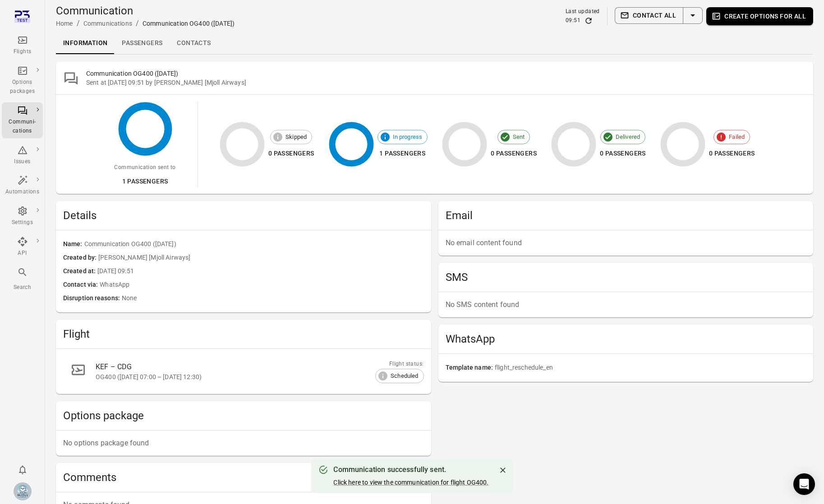 This screenshot has width=824, height=504. I want to click on a: Home, so click(64, 23).